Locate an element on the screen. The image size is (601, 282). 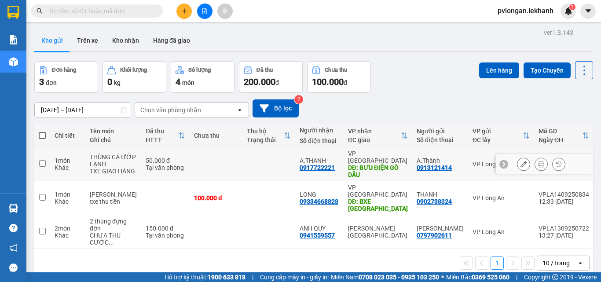
button: Lên hàng is located at coordinates (499, 70).